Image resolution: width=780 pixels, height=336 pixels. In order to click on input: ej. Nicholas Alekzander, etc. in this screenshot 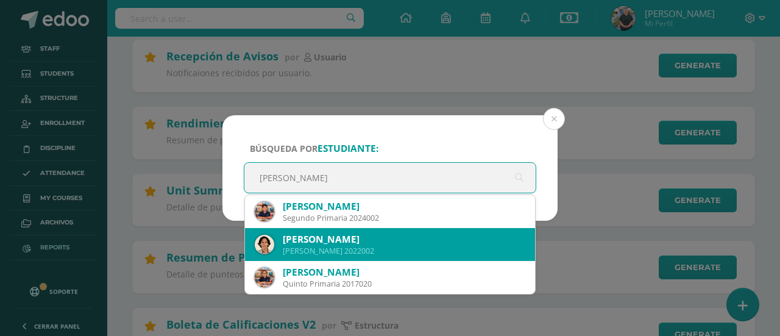, I will do `click(390, 177)`.